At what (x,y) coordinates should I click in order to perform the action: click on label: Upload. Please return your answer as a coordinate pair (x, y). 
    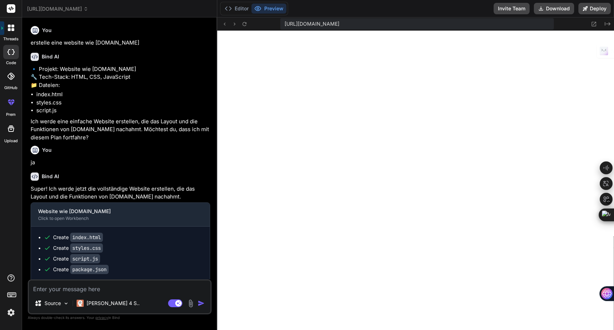
    Looking at the image, I should click on (11, 141).